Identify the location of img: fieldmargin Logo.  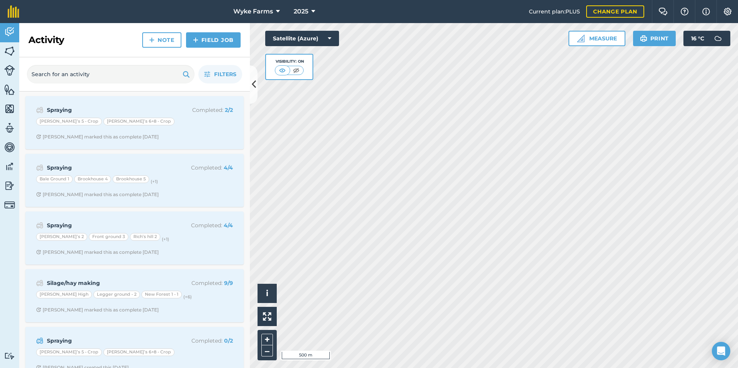
(13, 12).